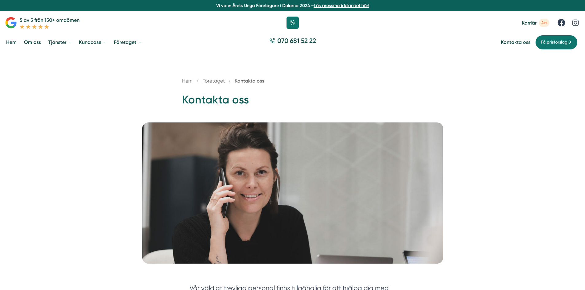 This screenshot has width=585, height=290. What do you see at coordinates (93, 42) in the screenshot?
I see `a: Kundcase` at bounding box center [93, 42].